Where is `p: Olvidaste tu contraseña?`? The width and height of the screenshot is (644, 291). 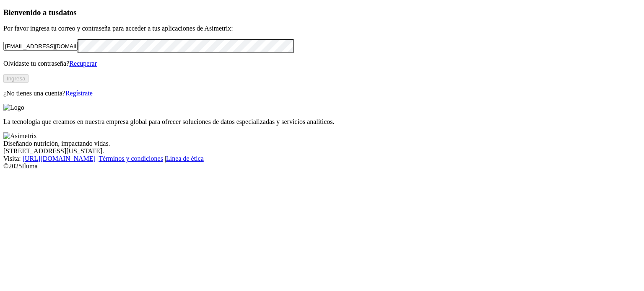
p: Olvidaste tu contraseña? is located at coordinates (322, 63).